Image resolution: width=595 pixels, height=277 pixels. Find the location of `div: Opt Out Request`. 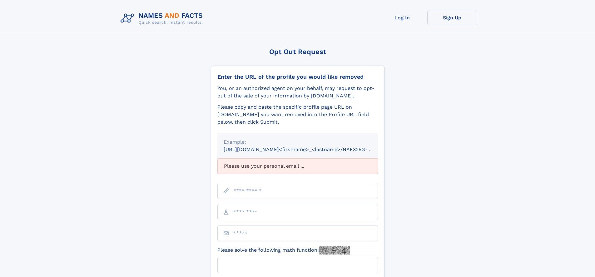

div: Opt Out Request is located at coordinates (297, 52).